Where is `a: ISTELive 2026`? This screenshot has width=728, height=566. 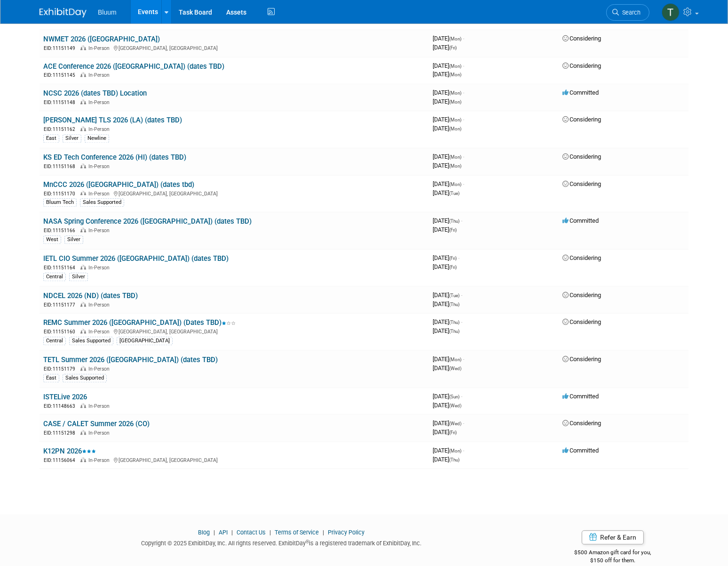 a: ISTELive 2026 is located at coordinates (65, 397).